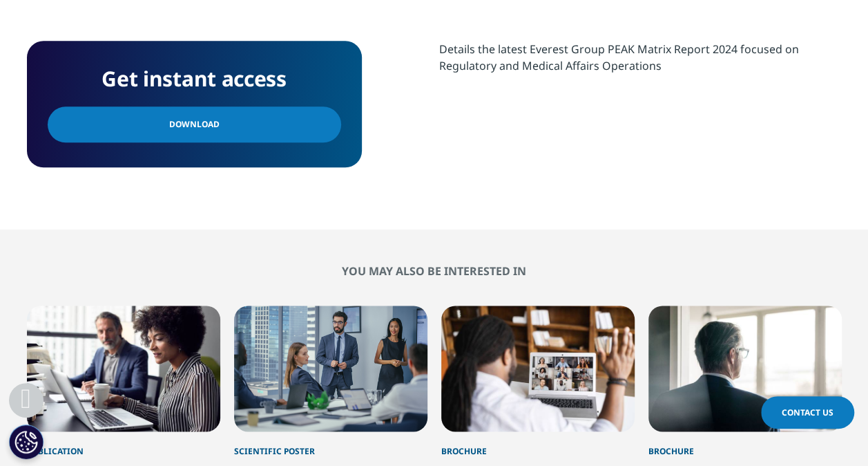 The image size is (868, 466). What do you see at coordinates (194, 79) in the screenshot?
I see `h4: Get instant access` at bounding box center [194, 79].